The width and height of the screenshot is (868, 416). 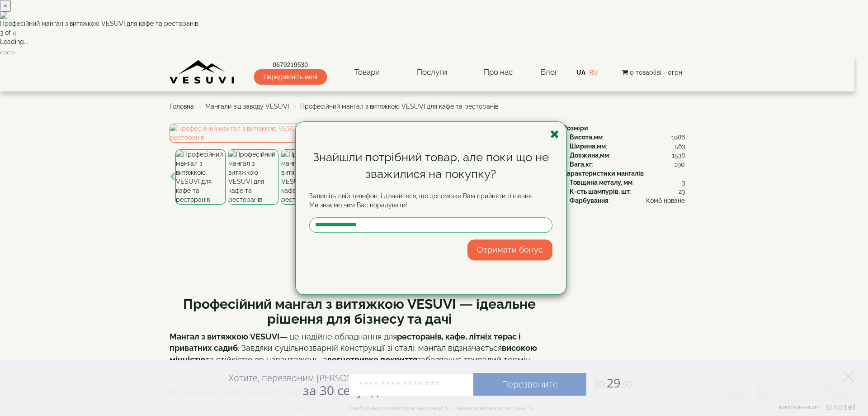 I want to click on span: 29, so click(x=610, y=383).